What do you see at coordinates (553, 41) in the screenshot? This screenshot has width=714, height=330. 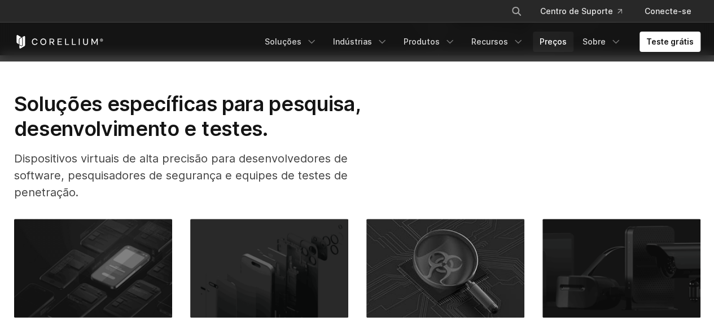 I see `font: Preços` at bounding box center [553, 41].